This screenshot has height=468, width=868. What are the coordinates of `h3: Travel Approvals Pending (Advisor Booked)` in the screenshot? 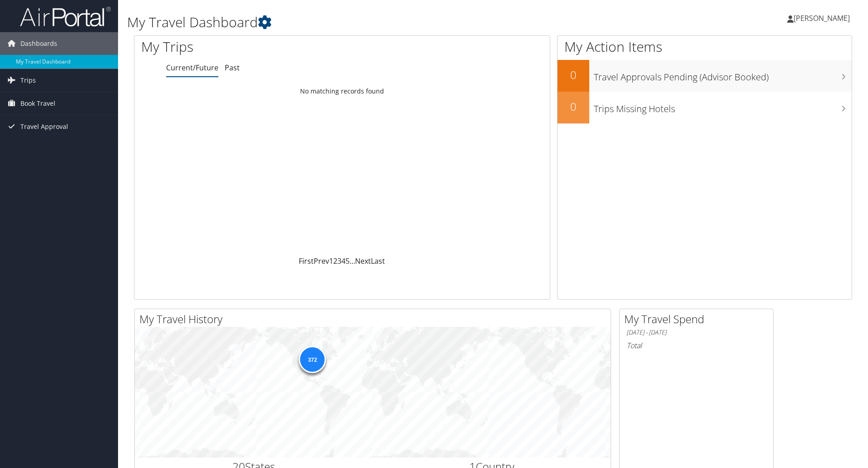 It's located at (723, 75).